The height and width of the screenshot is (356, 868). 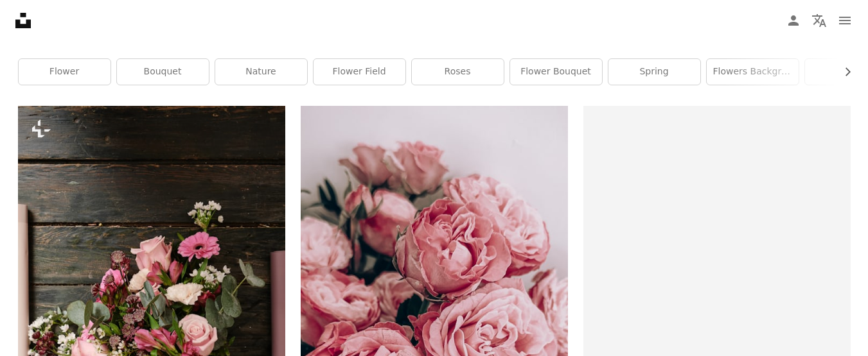 What do you see at coordinates (23, 21) in the screenshot?
I see `a: Home — Unsplash` at bounding box center [23, 21].